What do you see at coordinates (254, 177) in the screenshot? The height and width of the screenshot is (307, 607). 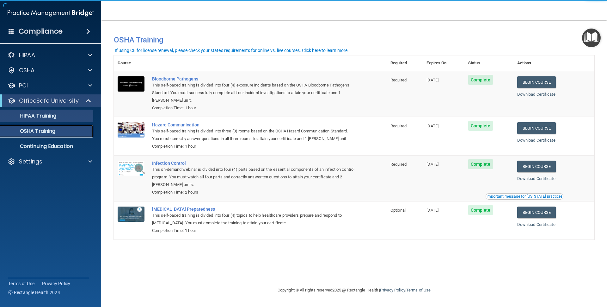 I see `div: This on-demand webinar is divided into four (4) parts based on the essential components of an inf...` at bounding box center [254, 177].